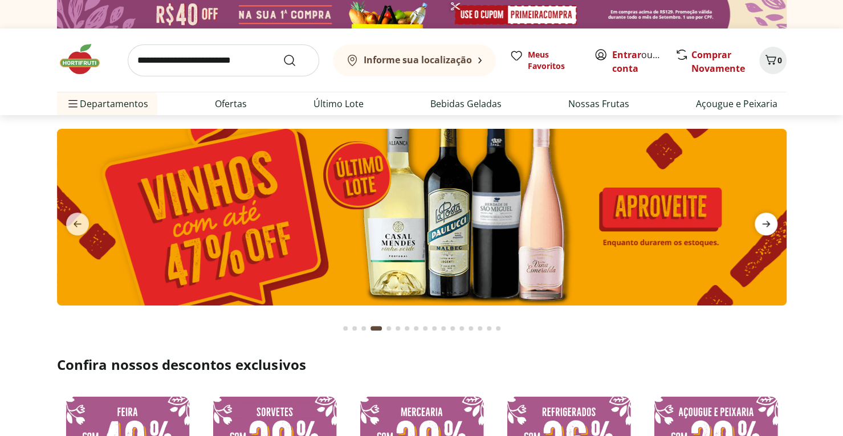 The width and height of the screenshot is (843, 436). What do you see at coordinates (554, 60) in the screenshot?
I see `span: Meus Favoritos` at bounding box center [554, 60].